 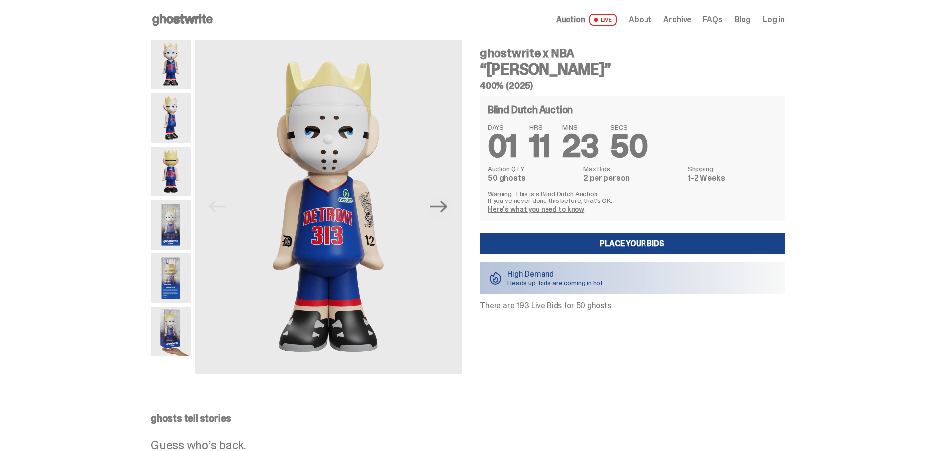 I want to click on span: Log in, so click(x=773, y=20).